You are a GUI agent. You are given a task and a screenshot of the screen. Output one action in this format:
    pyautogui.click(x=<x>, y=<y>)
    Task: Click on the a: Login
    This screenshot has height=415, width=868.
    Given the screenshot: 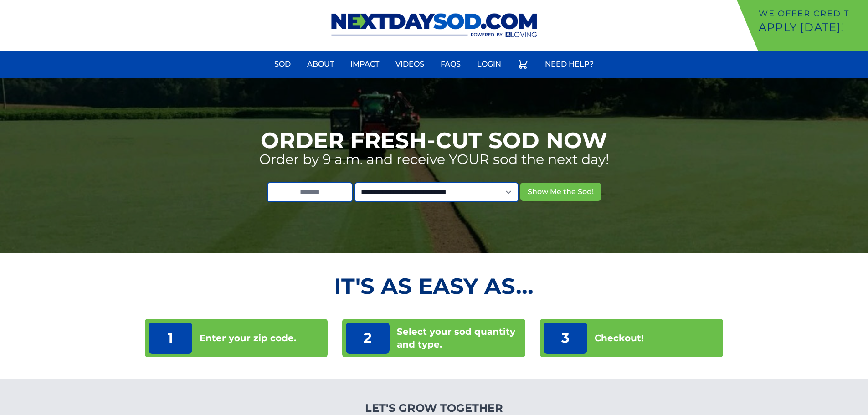 What is the action you would take?
    pyautogui.click(x=489, y=64)
    